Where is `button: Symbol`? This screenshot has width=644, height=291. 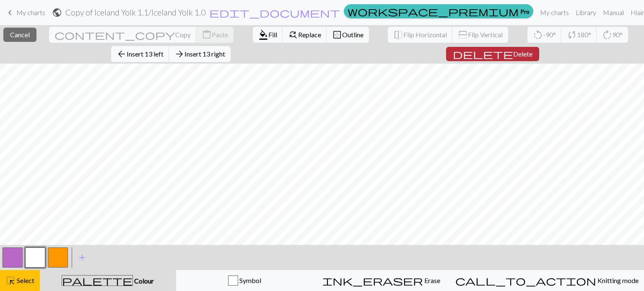 button: Symbol is located at coordinates (244, 280).